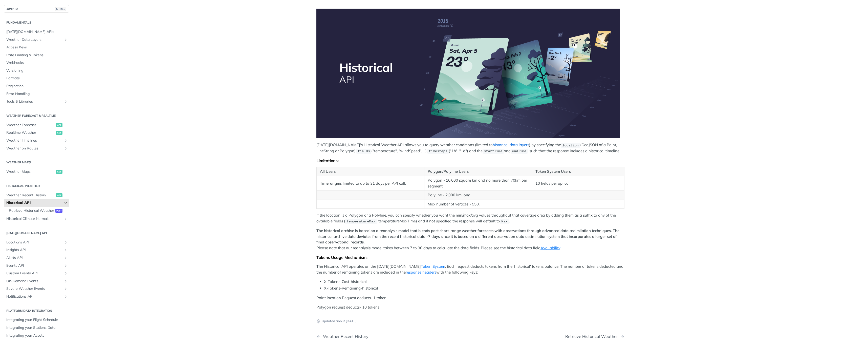 This screenshot has width=868, height=345. I want to click on a: Weather Mapsget, so click(36, 172).